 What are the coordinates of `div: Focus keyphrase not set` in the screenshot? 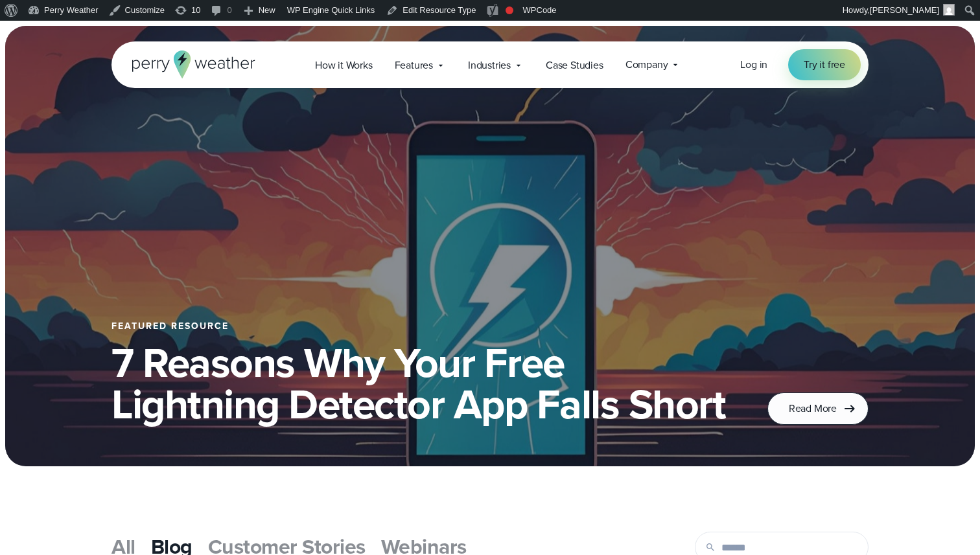 It's located at (509, 11).